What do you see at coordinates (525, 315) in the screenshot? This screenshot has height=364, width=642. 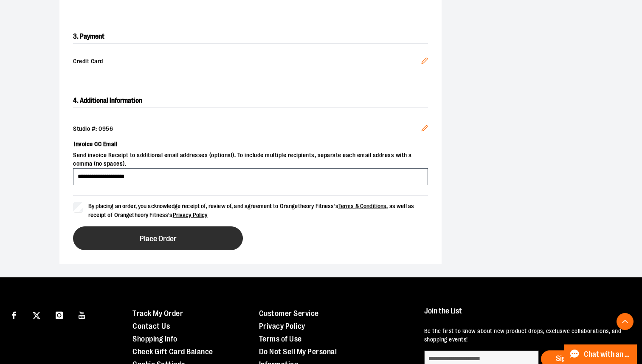 I see `h4: Join the List` at bounding box center [525, 315].